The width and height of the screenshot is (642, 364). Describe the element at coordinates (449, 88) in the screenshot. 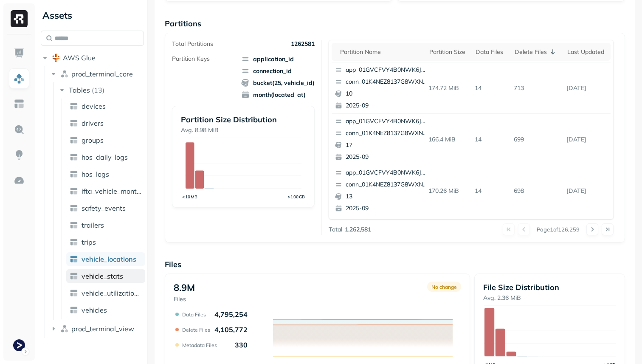

I see `p: 174.72 MiB` at that location.